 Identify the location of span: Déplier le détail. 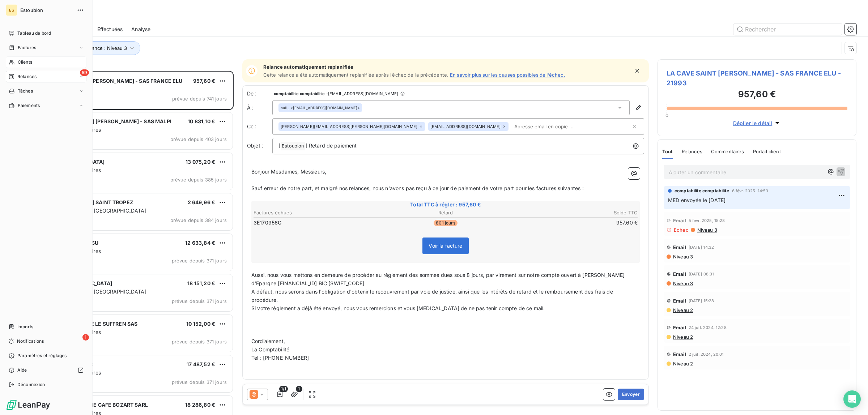
(752, 123).